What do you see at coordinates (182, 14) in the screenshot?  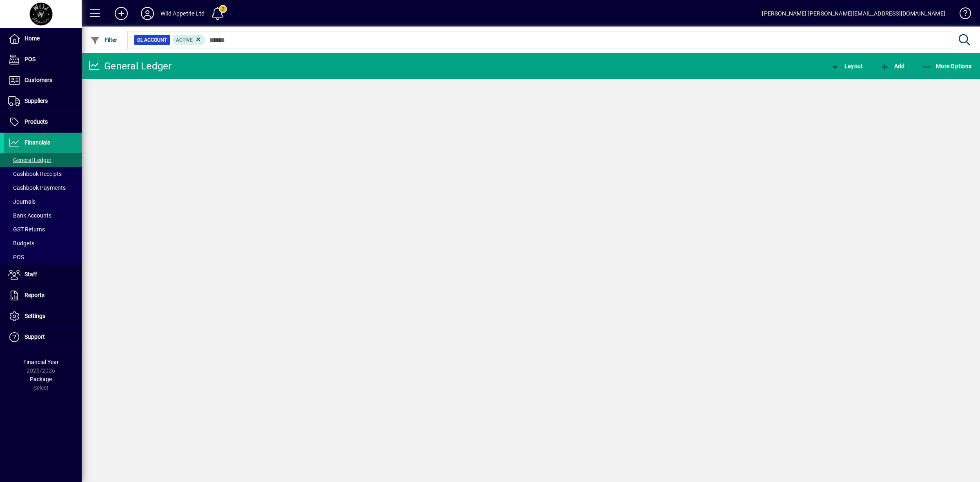 I see `div: Wild Appetite Ltd` at bounding box center [182, 14].